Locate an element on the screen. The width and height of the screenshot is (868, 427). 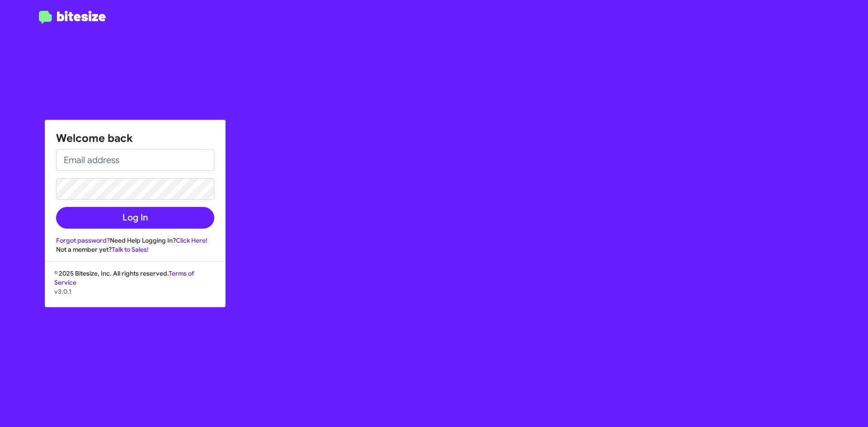
a: Talk to Sales! is located at coordinates (130, 249).